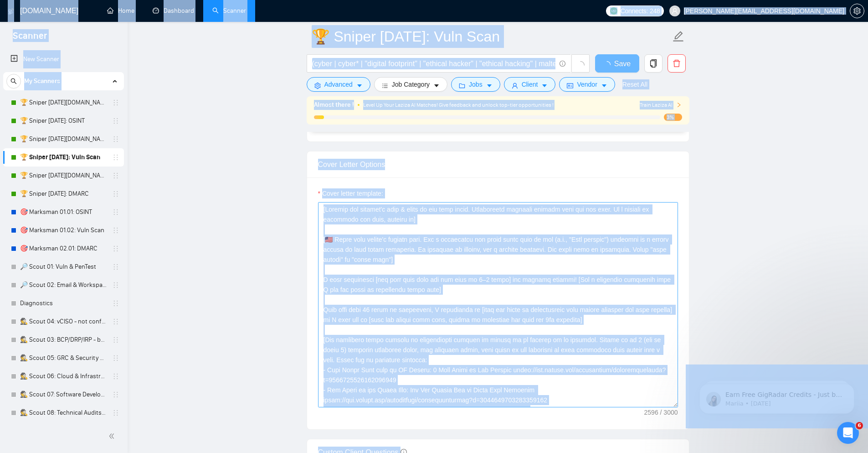 The height and width of the screenshot is (453, 868). Describe the element at coordinates (42, 81) in the screenshot. I see `span: My Scanners` at that location.